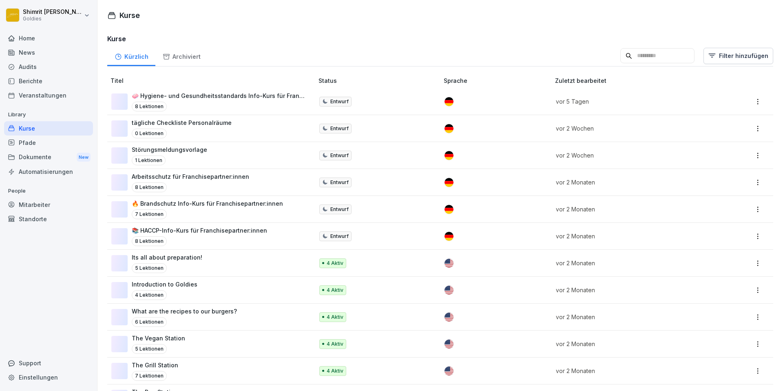 This screenshot has width=783, height=391. I want to click on p: Titel, so click(213, 80).